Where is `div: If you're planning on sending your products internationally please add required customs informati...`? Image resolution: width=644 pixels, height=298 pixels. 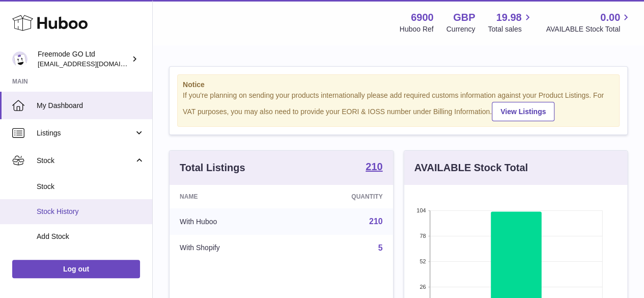
div: If you're planning on sending your products internationally please add required customs informati... is located at coordinates (398, 106).